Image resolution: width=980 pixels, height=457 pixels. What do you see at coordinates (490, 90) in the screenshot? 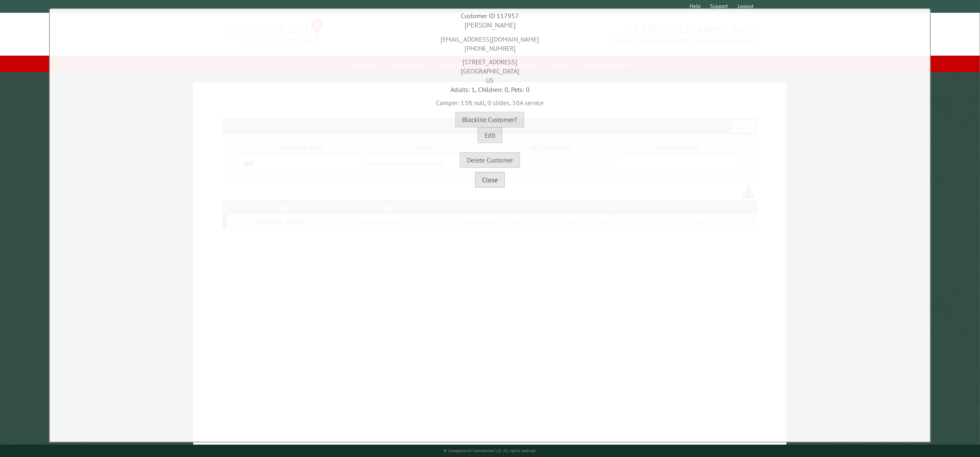
I see `div: Adults: 1, Children: 0, Pets: 0` at bounding box center [490, 90].